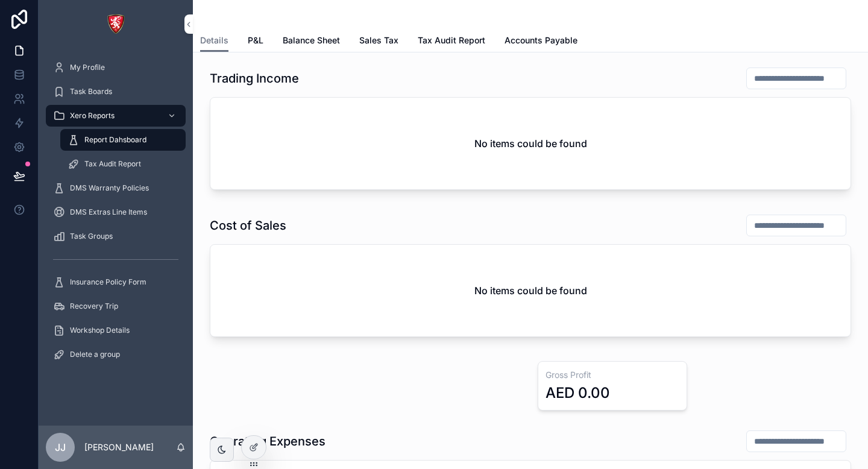  I want to click on span: Sales Tax, so click(379, 41).